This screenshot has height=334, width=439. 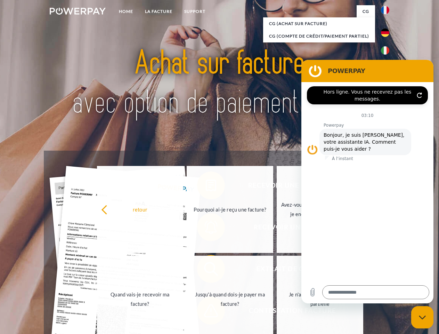 What do you see at coordinates (319, 36) in the screenshot?
I see `a: CG (Compte de crédit/paiement partiel)` at bounding box center [319, 36].